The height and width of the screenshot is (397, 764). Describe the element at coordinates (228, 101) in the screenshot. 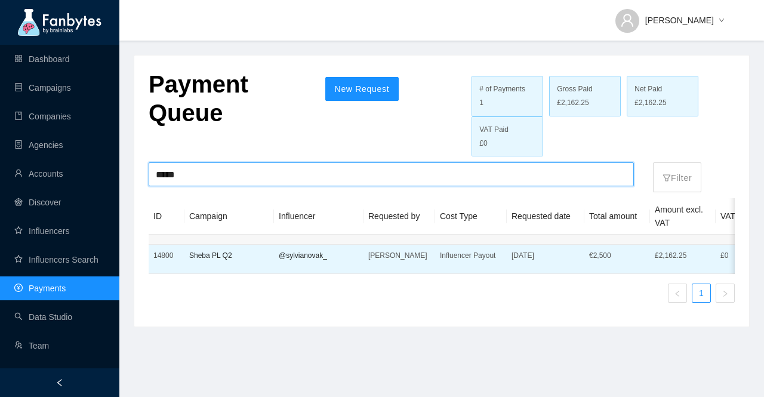

I see `p: Payment Queue` at that location.